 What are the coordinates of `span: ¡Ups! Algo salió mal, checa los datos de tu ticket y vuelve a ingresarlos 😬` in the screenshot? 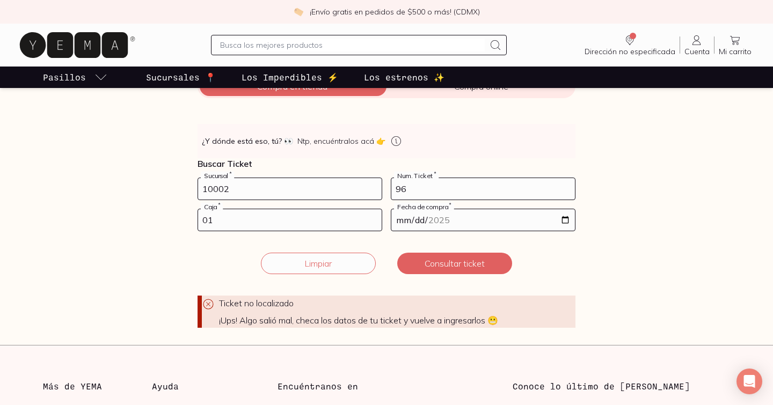 It's located at (397, 320).